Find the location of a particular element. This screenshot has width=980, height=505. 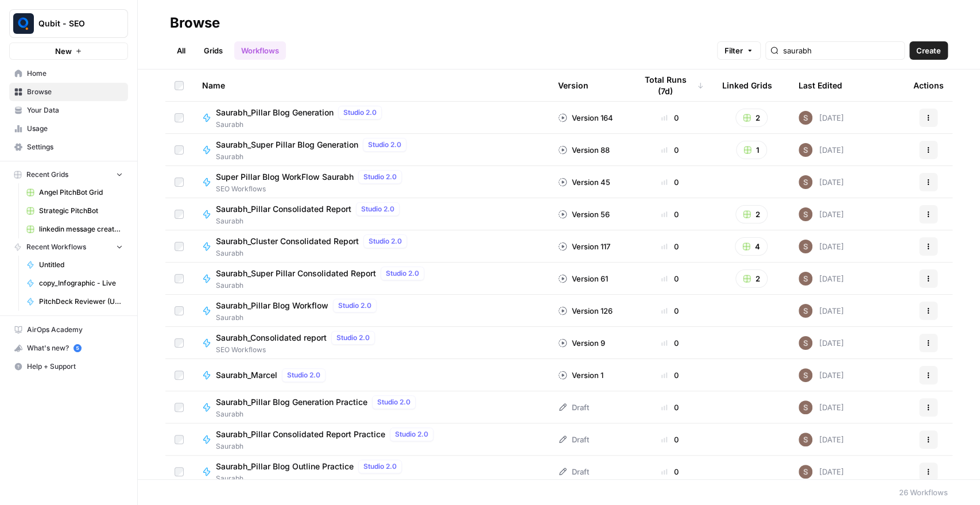

a: Saurabh_Consolidated reportStudio 2.0SEO Workflows is located at coordinates (371, 343).